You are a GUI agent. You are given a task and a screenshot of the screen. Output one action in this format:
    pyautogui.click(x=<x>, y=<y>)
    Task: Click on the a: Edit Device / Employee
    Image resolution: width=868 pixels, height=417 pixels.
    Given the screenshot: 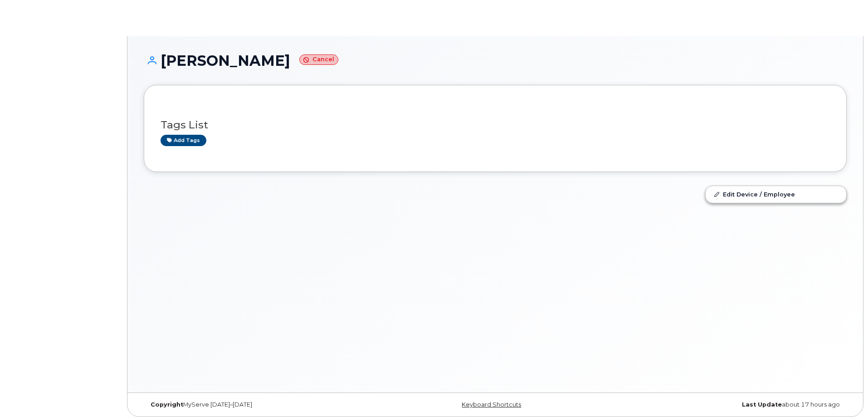 What is the action you would take?
    pyautogui.click(x=775, y=194)
    